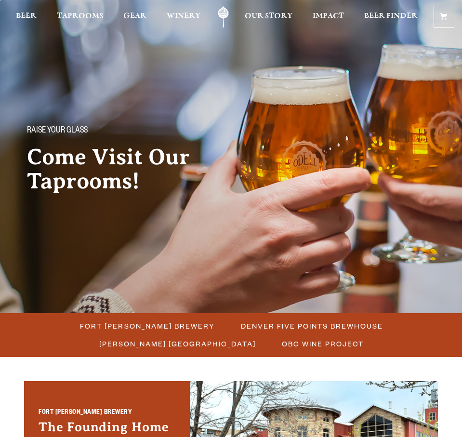 The image size is (462, 437). What do you see at coordinates (183, 17) in the screenshot?
I see `a: Winery` at bounding box center [183, 17].